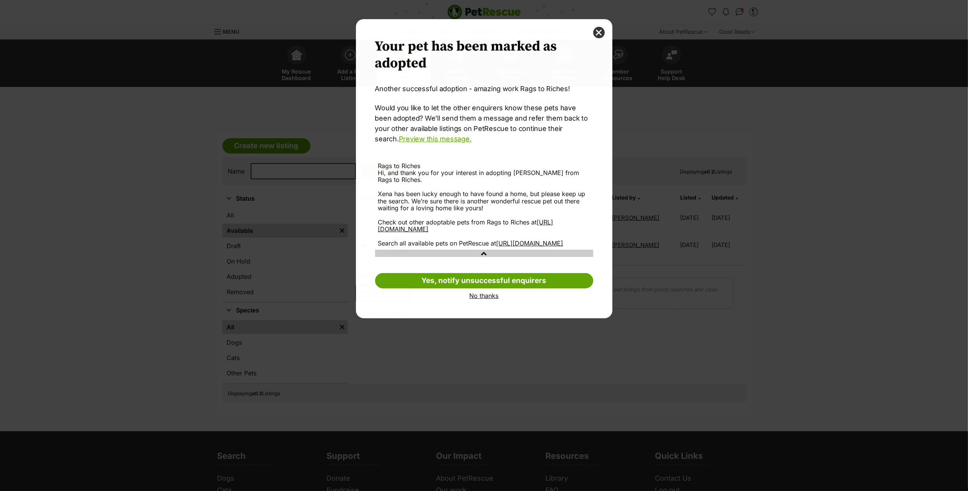 The image size is (968, 491). Describe the element at coordinates (484, 281) in the screenshot. I see `a: Yes, notify unsuccessful enquirers` at that location.